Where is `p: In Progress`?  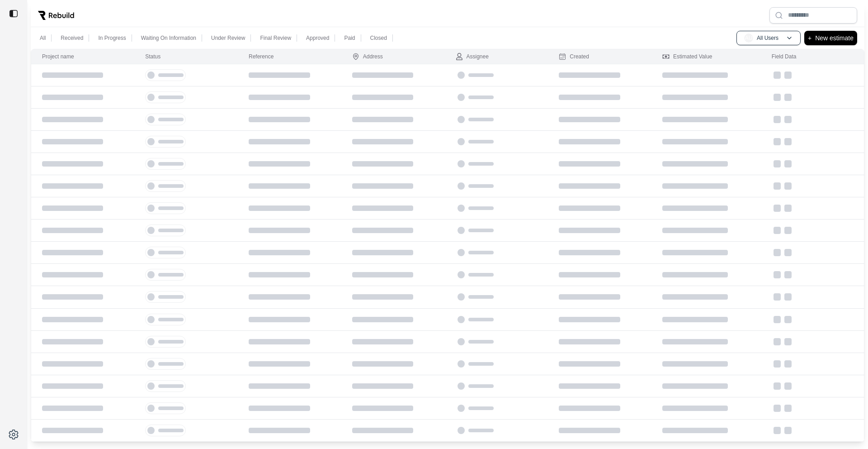 p: In Progress is located at coordinates (112, 38).